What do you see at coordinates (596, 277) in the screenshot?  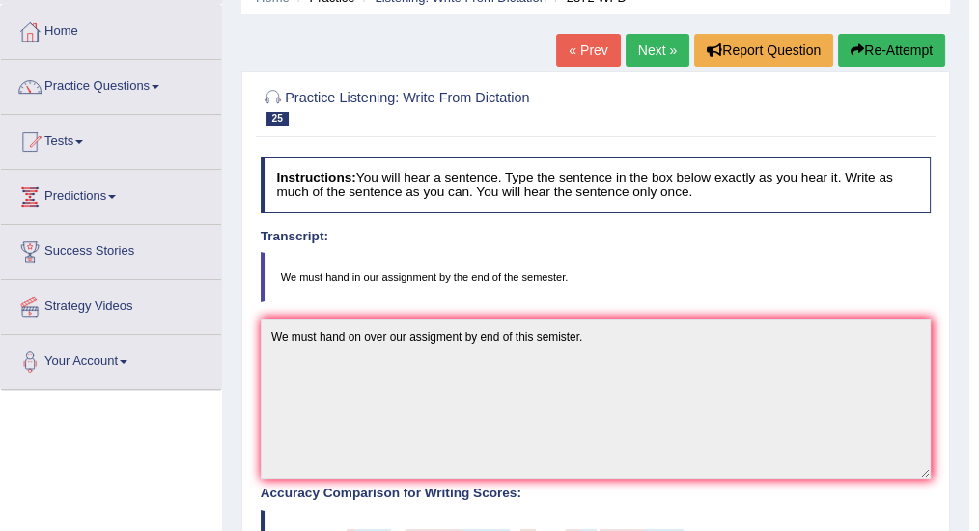 I see `blockquote: We must hand in our assignment by the end of the semester.` at bounding box center [596, 277].